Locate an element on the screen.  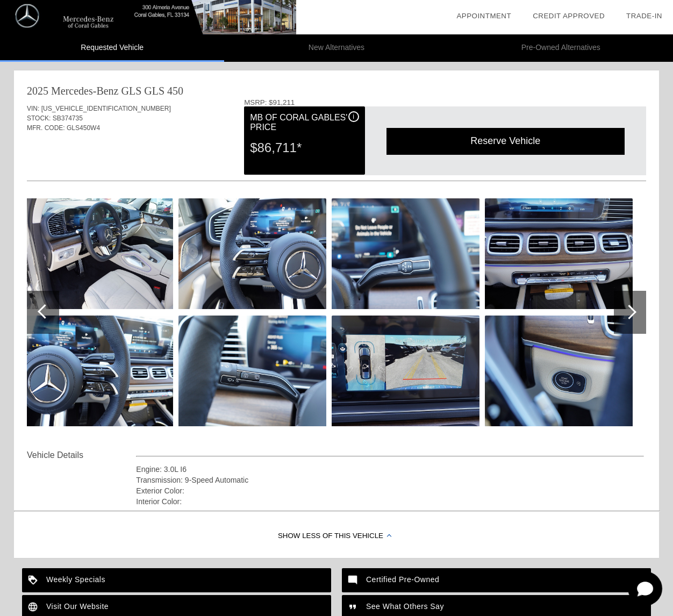
a: Trade-In is located at coordinates (644, 15).